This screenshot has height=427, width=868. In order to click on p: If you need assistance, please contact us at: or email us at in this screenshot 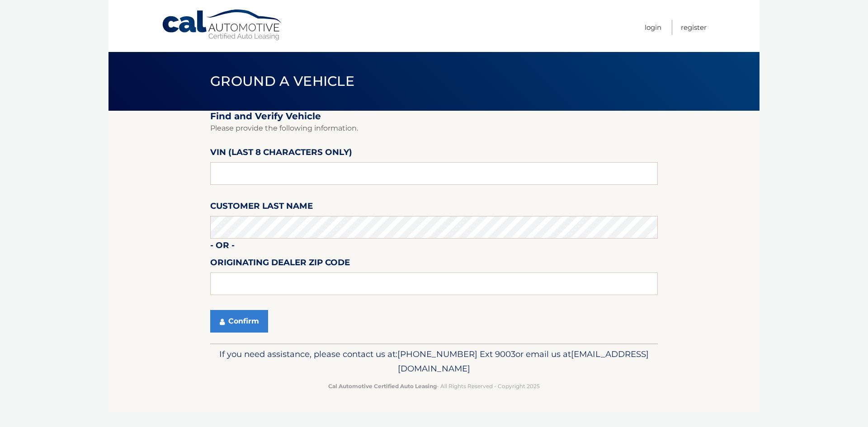, I will do `click(434, 362)`.